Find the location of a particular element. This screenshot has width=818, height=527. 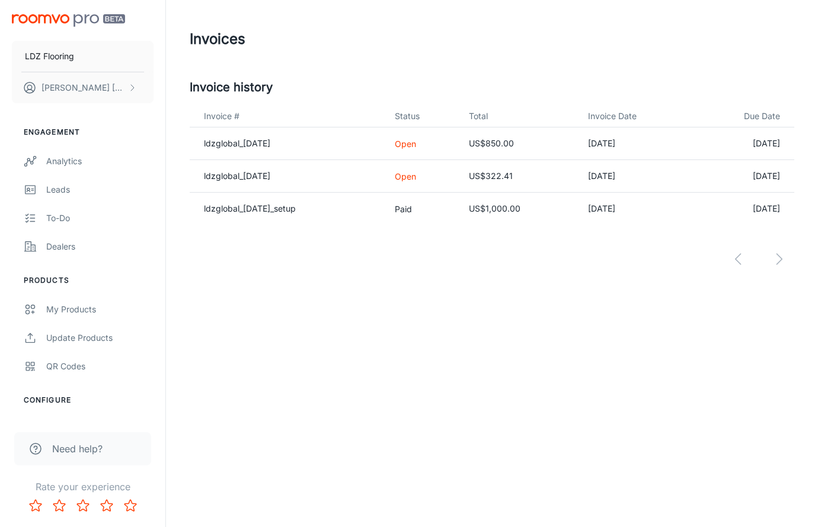

div: Leads is located at coordinates (100, 190).